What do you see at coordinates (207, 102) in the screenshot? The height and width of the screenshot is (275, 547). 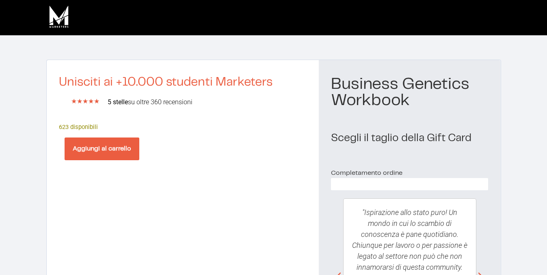 I see `h2: su oltre 360 recensioni` at bounding box center [207, 102].